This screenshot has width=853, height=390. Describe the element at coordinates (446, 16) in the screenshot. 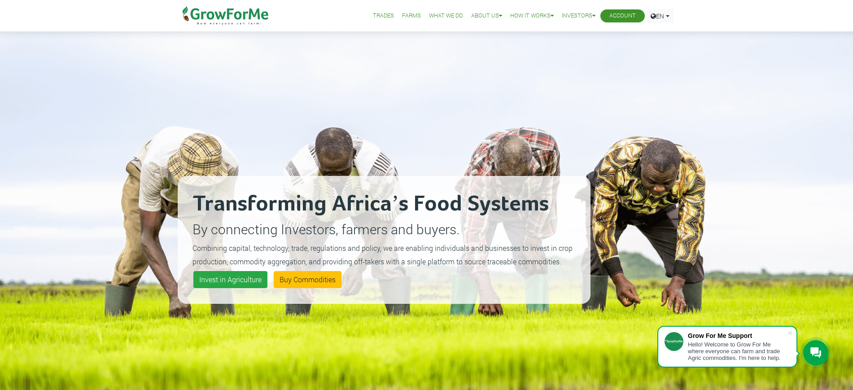

I see `a: What We Do` at that location.